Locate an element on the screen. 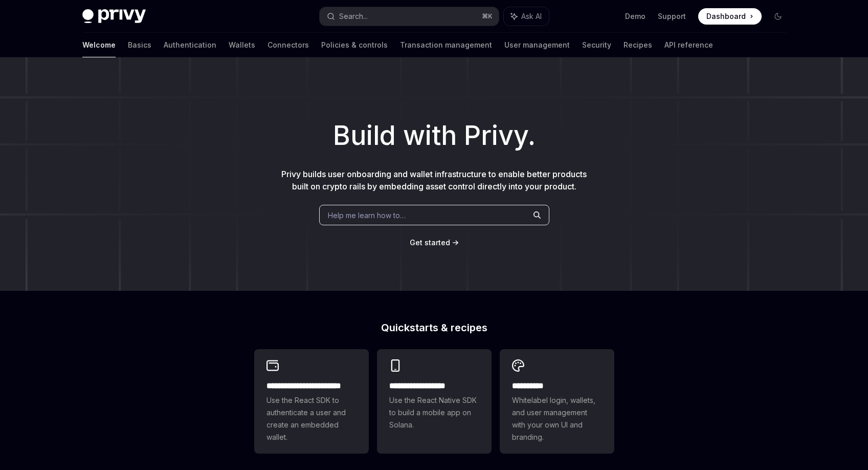 This screenshot has height=470, width=868. a: Demo is located at coordinates (635, 16).